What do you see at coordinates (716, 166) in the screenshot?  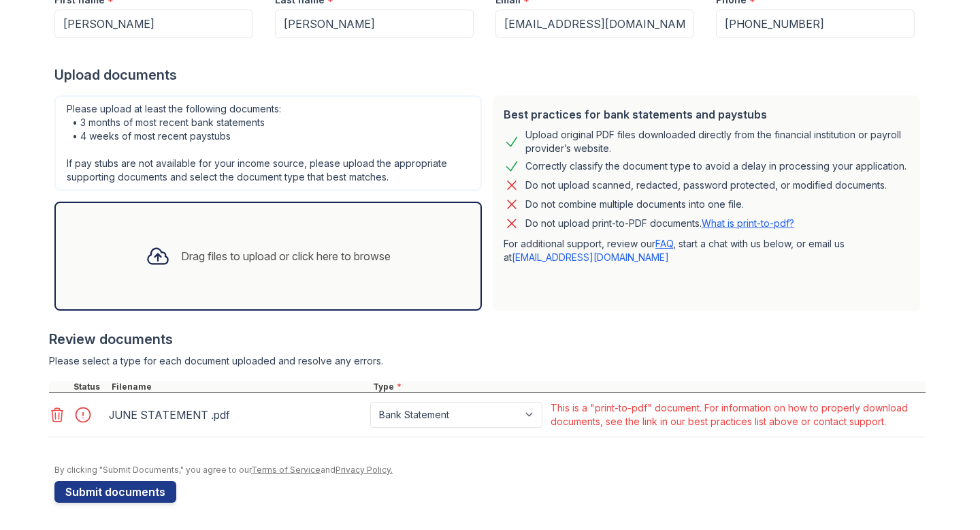 I see `div: Correctly classify the document type to avoid a delay in processing your application.` at bounding box center [716, 166].